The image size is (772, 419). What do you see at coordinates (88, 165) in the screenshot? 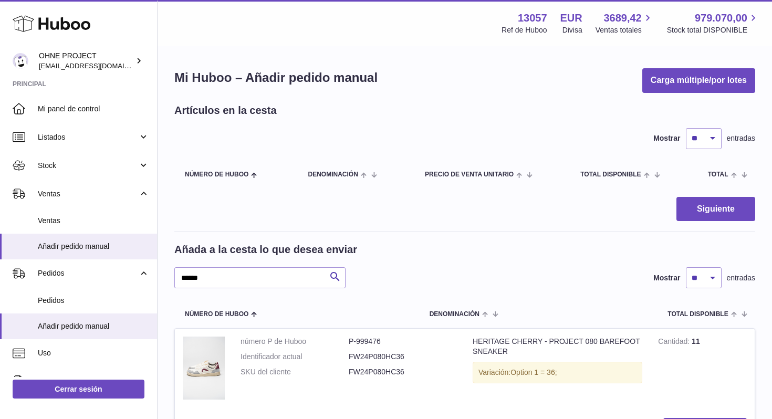
I see `span: Stock` at bounding box center [88, 165].